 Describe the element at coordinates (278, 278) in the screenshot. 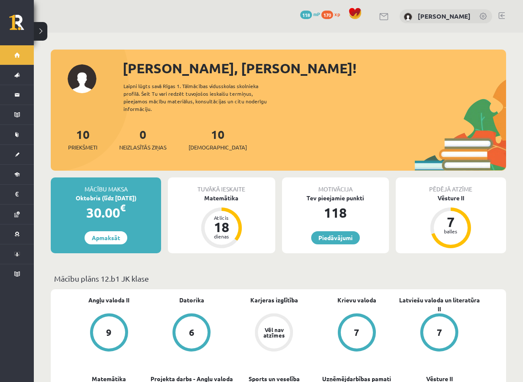

I see `p: Mācību plāns 12.b1 JK klase` at that location.